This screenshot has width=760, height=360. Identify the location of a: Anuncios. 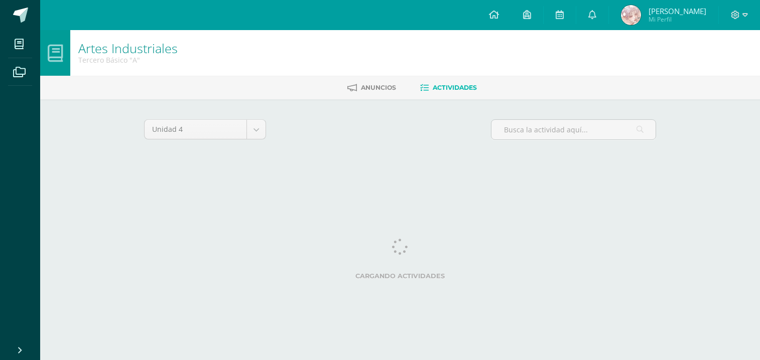
(371, 88).